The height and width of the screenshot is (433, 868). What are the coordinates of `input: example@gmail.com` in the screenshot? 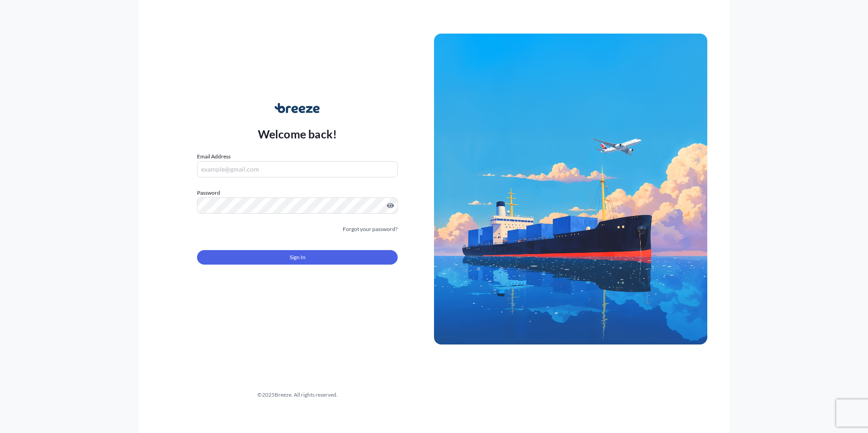 It's located at (297, 169).